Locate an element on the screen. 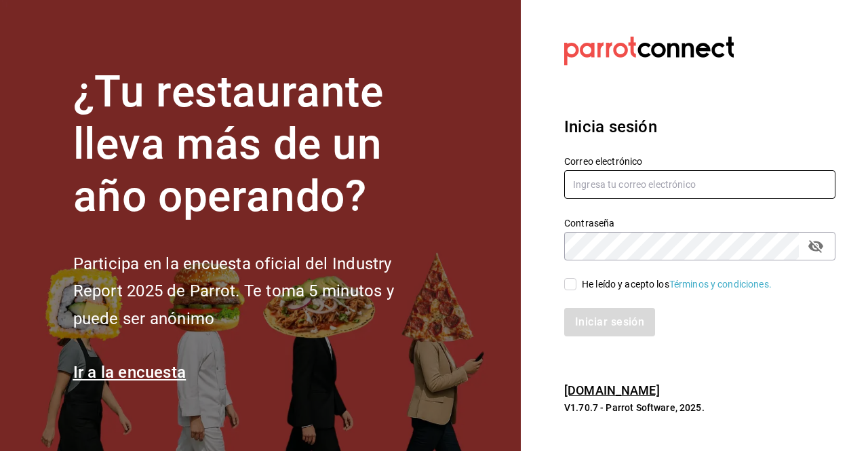  label: Contraseña is located at coordinates (700, 223).